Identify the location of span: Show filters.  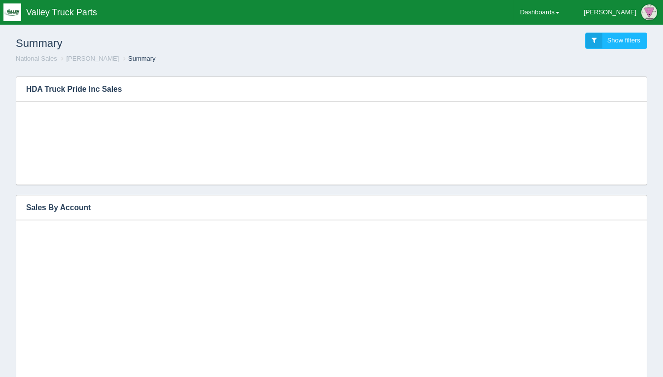
(624, 40).